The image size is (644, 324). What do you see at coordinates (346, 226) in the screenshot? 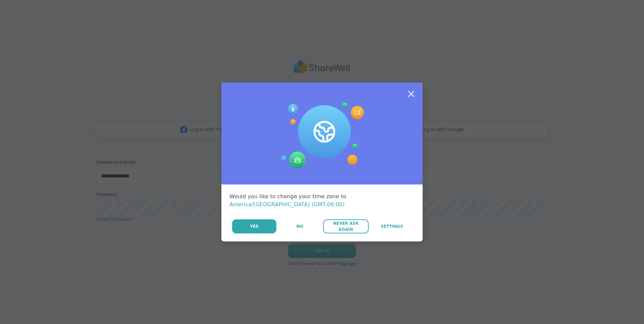
I see `span: Never Ask Again` at bounding box center [346, 226].